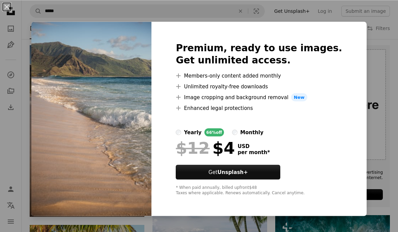  I want to click on img: premium_photo-1669750817438-3f7f3112de8d, so click(91, 119).